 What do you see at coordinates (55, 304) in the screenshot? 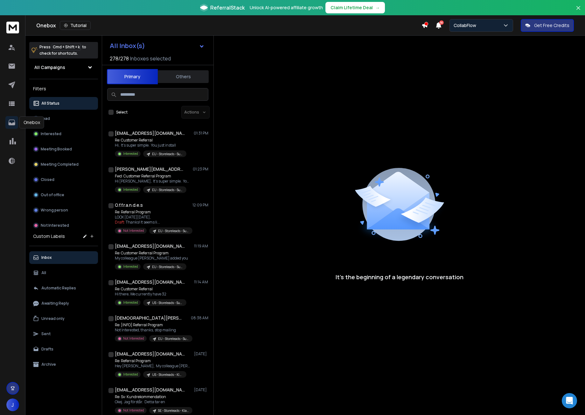
I see `p: Awaiting Reply` at bounding box center [55, 304].